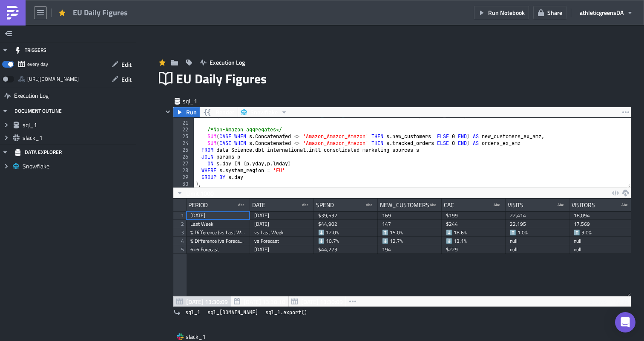 This screenshot has width=644, height=341. Describe the element at coordinates (184, 163) in the screenshot. I see `div: 27` at that location.